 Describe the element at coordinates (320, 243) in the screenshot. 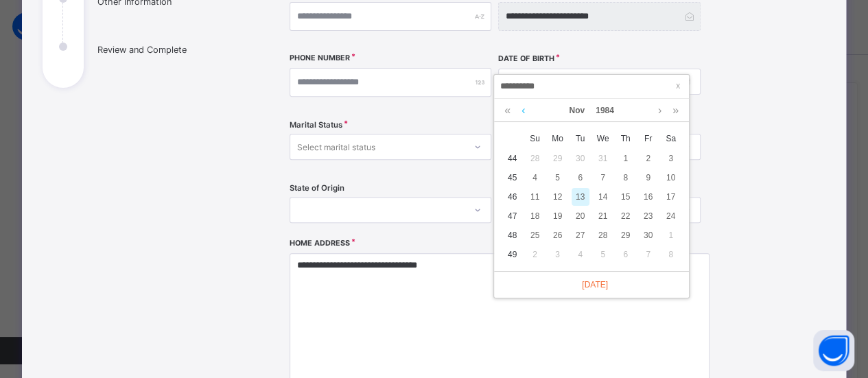

I see `label: Home Address` at that location.